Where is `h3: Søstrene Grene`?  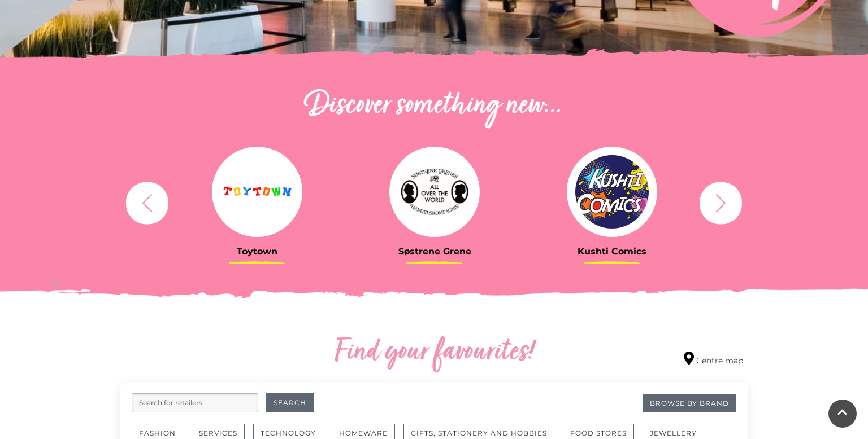
h3: Søstrene Grene is located at coordinates (434, 251).